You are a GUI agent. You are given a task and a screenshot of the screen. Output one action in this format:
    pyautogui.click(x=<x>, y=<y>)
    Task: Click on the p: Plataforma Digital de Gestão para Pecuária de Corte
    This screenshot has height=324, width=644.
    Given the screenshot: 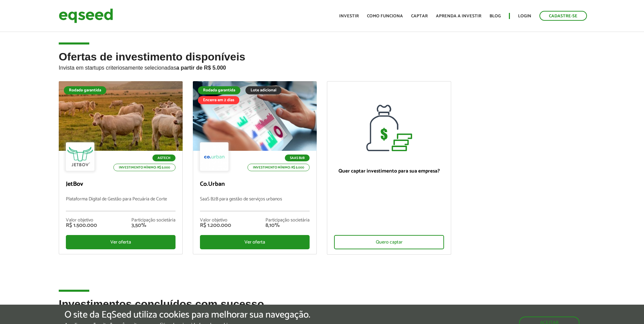 What is the action you would take?
    pyautogui.click(x=120, y=204)
    